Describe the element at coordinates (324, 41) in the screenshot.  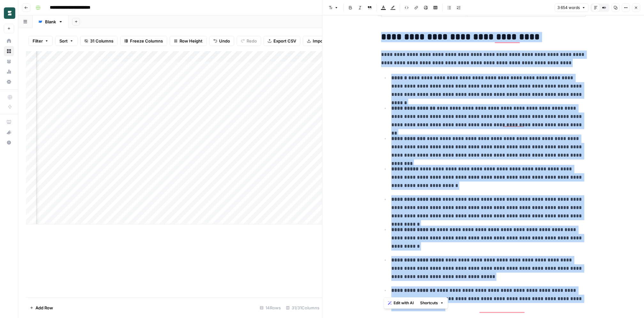
I see `span: Import CSV` at that location.